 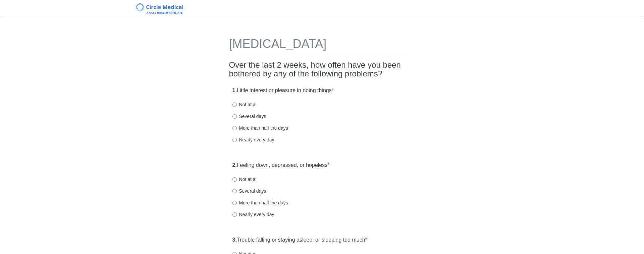 I want to click on label: Trouble falling or staying asleep, or sleeping too much, so click(x=300, y=240).